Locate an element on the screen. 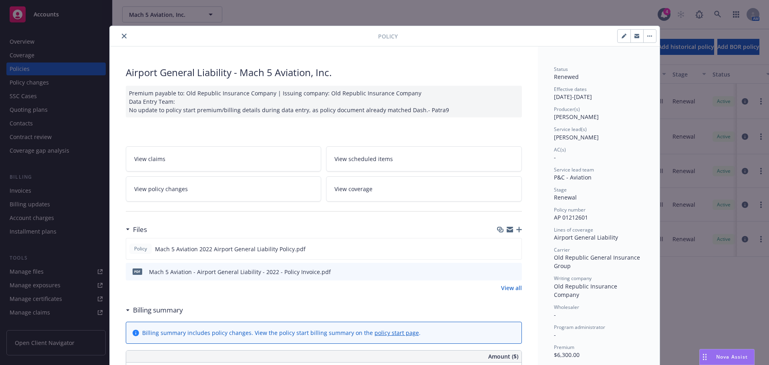  span: Stage is located at coordinates (560, 189).